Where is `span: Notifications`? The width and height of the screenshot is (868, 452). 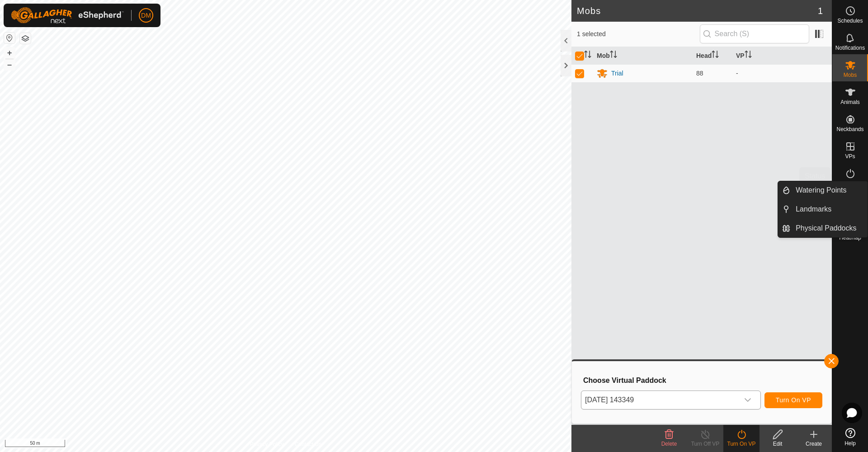 span: Notifications is located at coordinates (850, 48).